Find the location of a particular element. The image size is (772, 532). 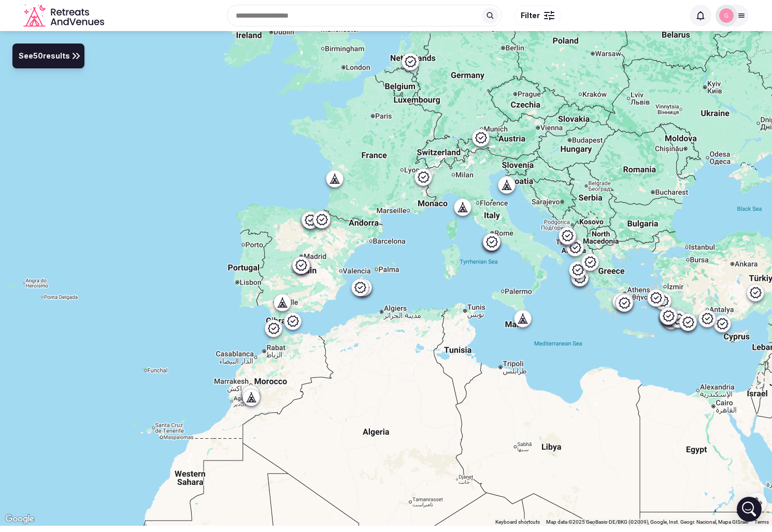

button: Map camera controls is located at coordinates (757, 502).